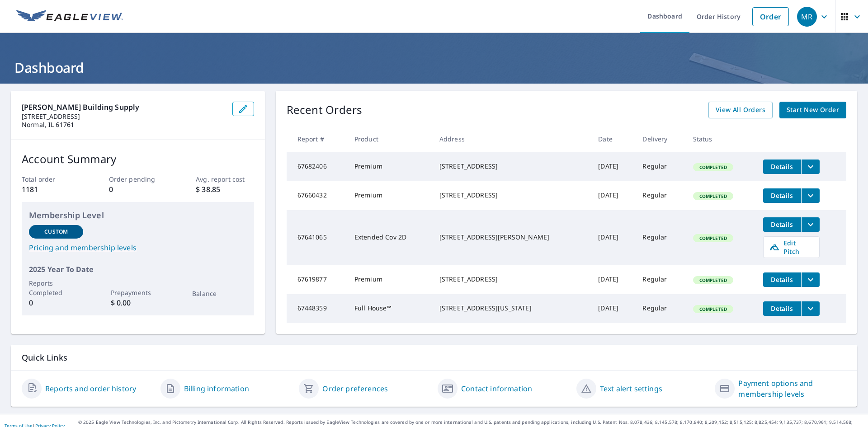 Image resolution: width=868 pixels, height=427 pixels. What do you see at coordinates (810, 309) in the screenshot?
I see `button: filesDropdownBtn-67448359` at bounding box center [810, 309].